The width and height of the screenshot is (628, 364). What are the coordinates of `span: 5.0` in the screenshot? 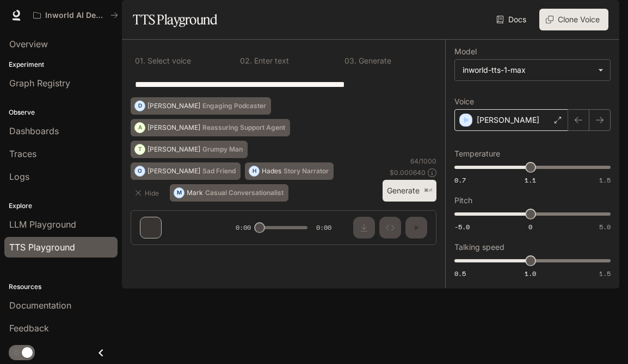 It's located at (604, 227).